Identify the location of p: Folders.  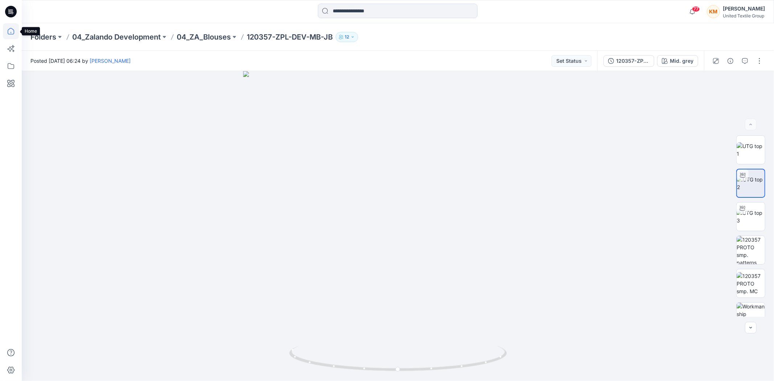
(43, 37).